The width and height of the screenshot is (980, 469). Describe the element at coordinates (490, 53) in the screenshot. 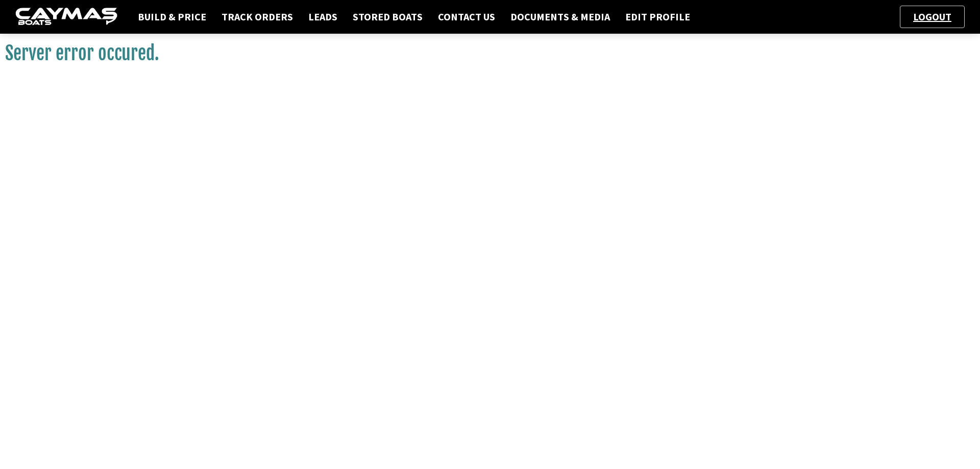

I see `h1: Server error occured.` at that location.